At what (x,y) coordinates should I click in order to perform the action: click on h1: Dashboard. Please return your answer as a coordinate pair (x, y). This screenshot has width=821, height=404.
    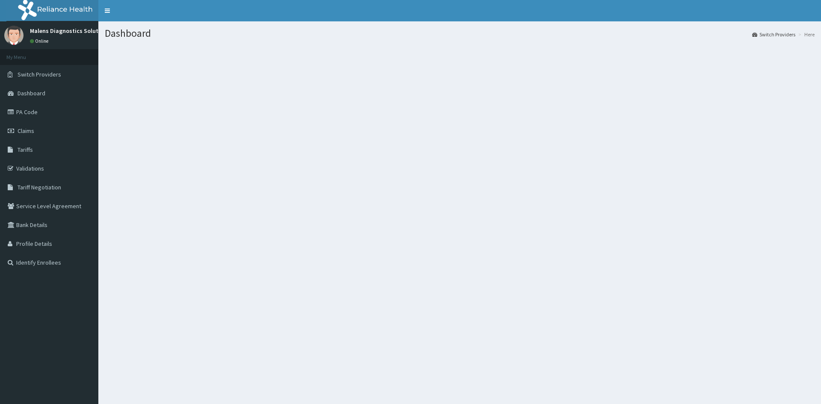
    Looking at the image, I should click on (459, 33).